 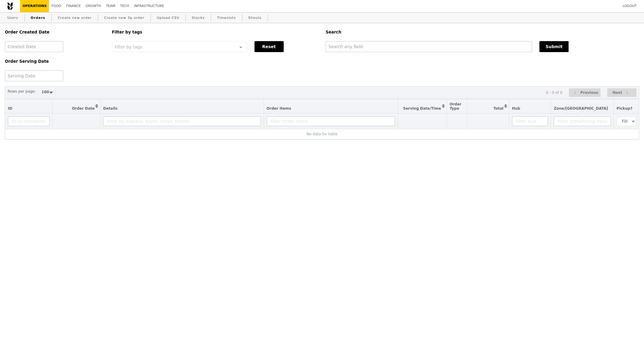 What do you see at coordinates (13, 18) in the screenshot?
I see `a: Users` at bounding box center [13, 18].